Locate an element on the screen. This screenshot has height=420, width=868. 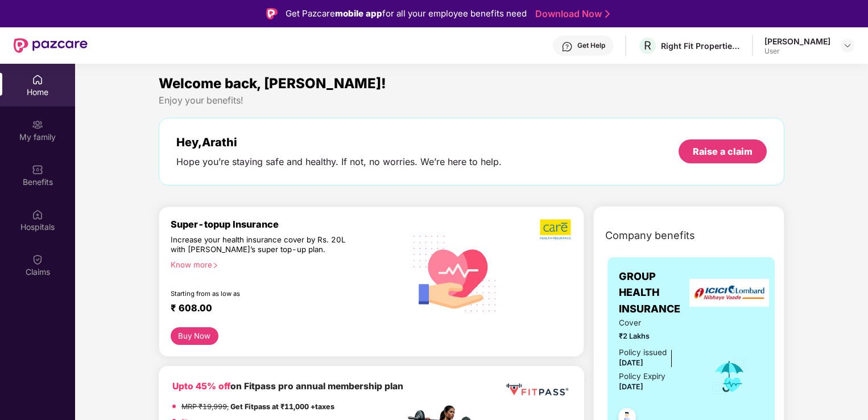
img: insurerLogo is located at coordinates (730, 293).